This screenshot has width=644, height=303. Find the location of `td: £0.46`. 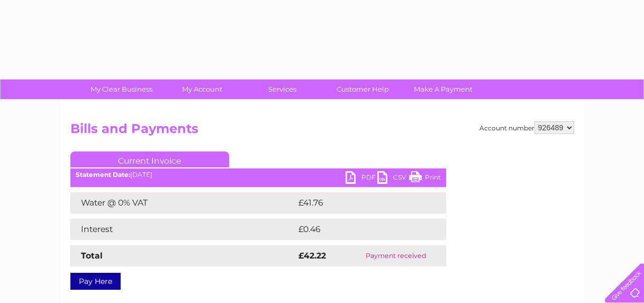

td: £0.46 is located at coordinates (358, 229).